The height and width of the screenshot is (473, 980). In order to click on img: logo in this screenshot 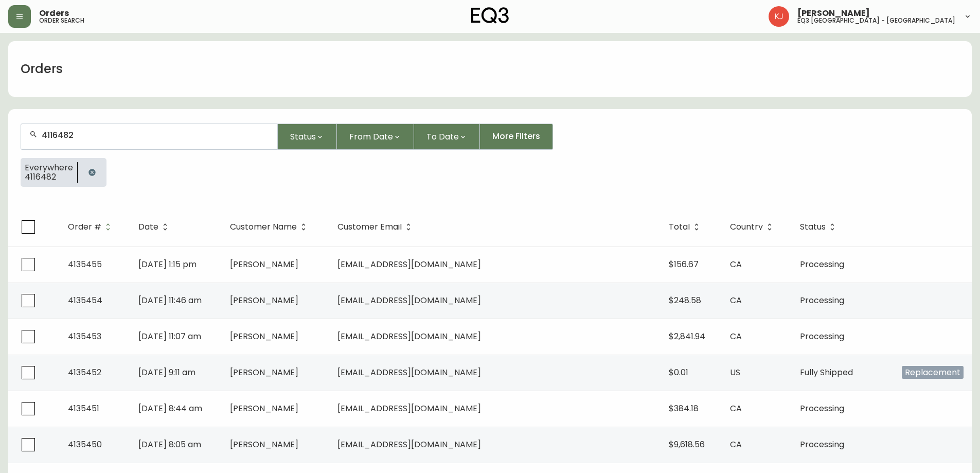, I will do `click(491, 16)`.